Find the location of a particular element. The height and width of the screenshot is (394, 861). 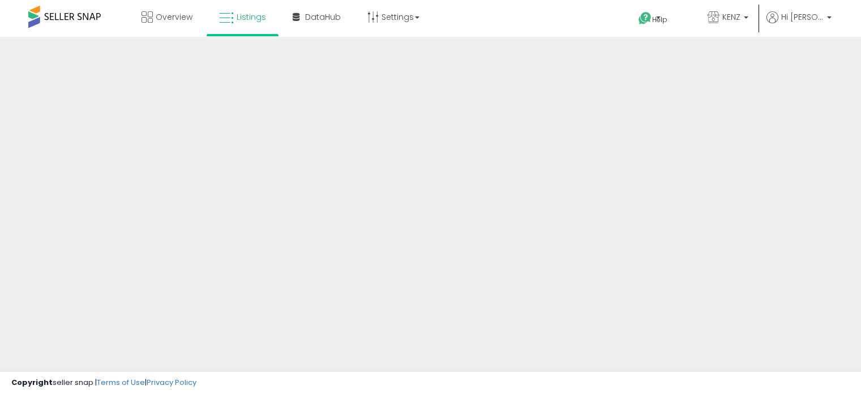

i: Get Help is located at coordinates (645, 18).